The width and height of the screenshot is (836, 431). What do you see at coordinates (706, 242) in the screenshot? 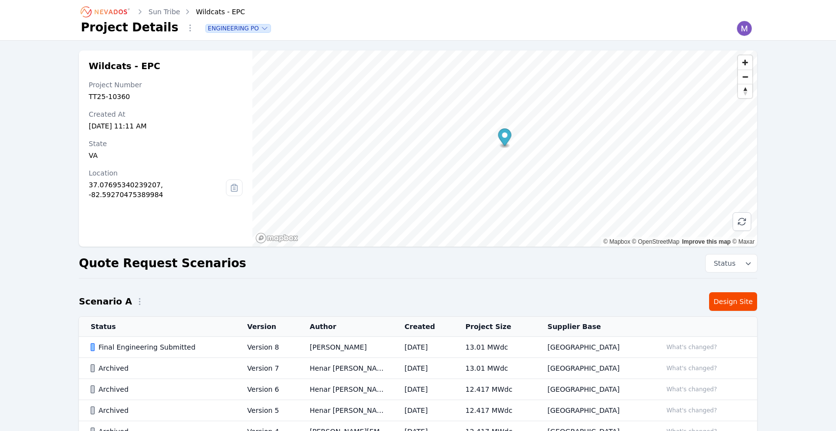
I see `a: Improve this map` at bounding box center [706, 242].